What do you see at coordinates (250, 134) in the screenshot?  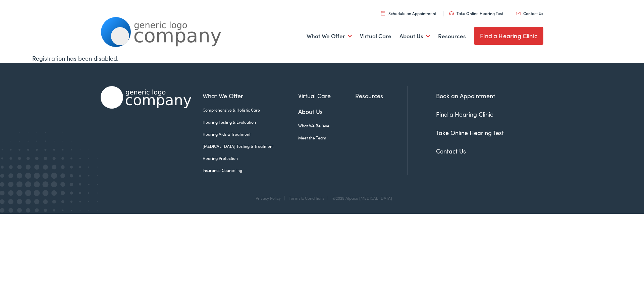 I see `a: Hearing Aids & Treatment` at bounding box center [250, 134].